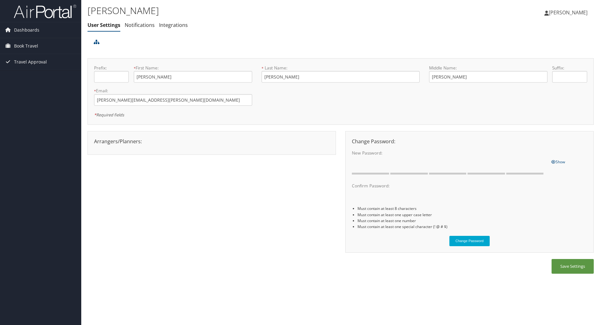  I want to click on label: First Name:, so click(193, 68).